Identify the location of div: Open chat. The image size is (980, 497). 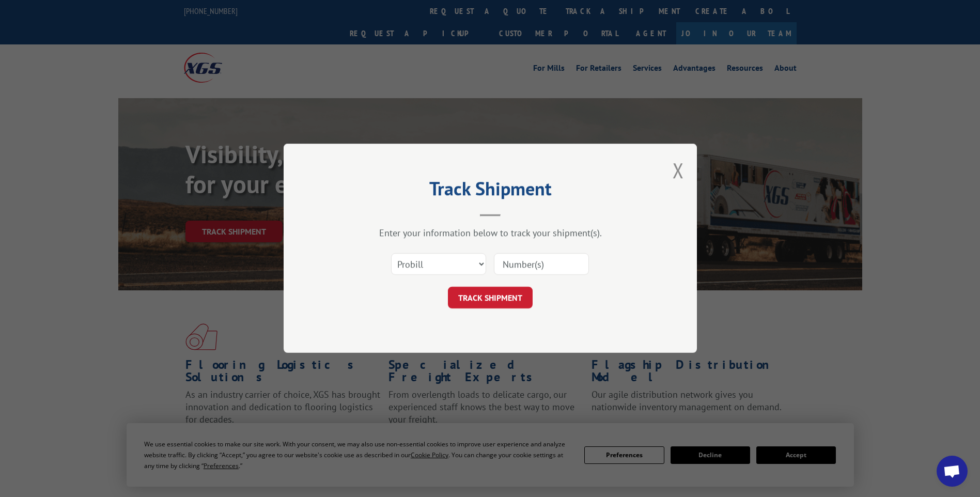
(952, 471).